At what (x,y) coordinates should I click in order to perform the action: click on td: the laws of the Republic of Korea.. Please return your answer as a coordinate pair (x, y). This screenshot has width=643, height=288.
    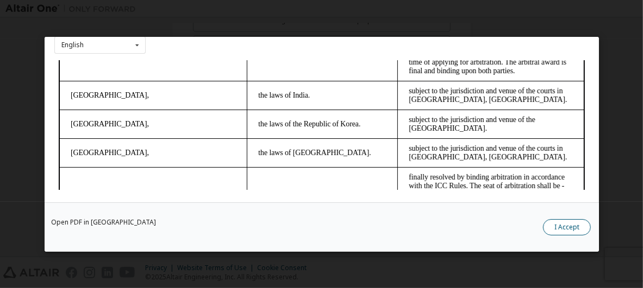
    Looking at the image, I should click on (268, 64).